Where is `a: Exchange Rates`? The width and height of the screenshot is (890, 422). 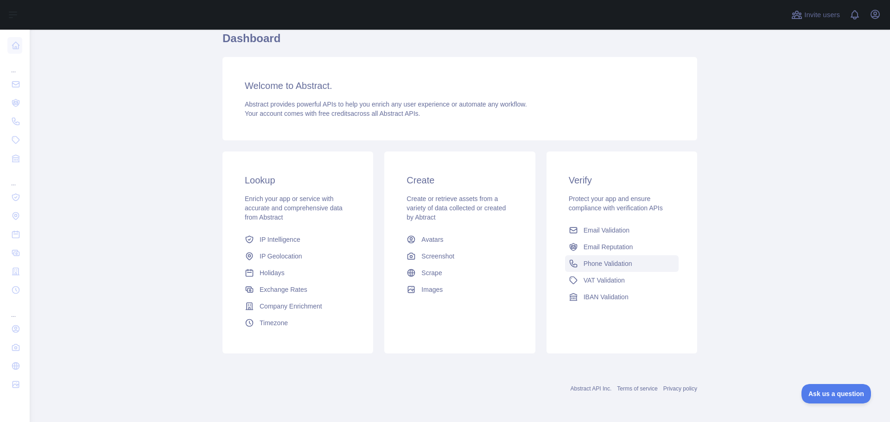
a: Exchange Rates is located at coordinates (298, 290).